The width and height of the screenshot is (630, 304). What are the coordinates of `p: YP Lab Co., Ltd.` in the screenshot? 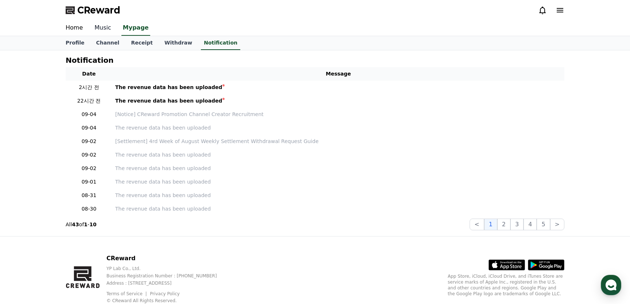 It's located at (167, 268).